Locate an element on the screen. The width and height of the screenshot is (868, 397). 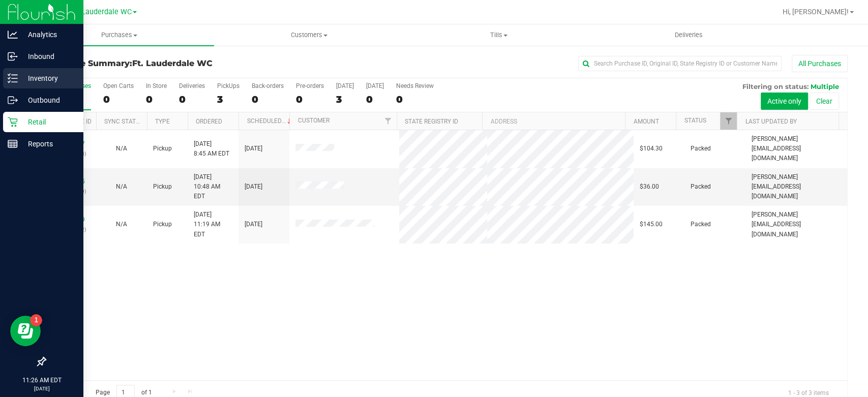
div: Open Carts is located at coordinates (118, 86).